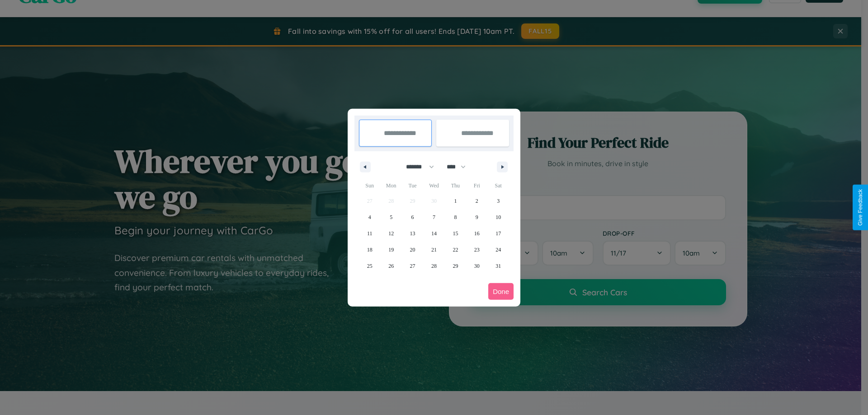 The width and height of the screenshot is (868, 415). I want to click on button: 16, so click(476, 234).